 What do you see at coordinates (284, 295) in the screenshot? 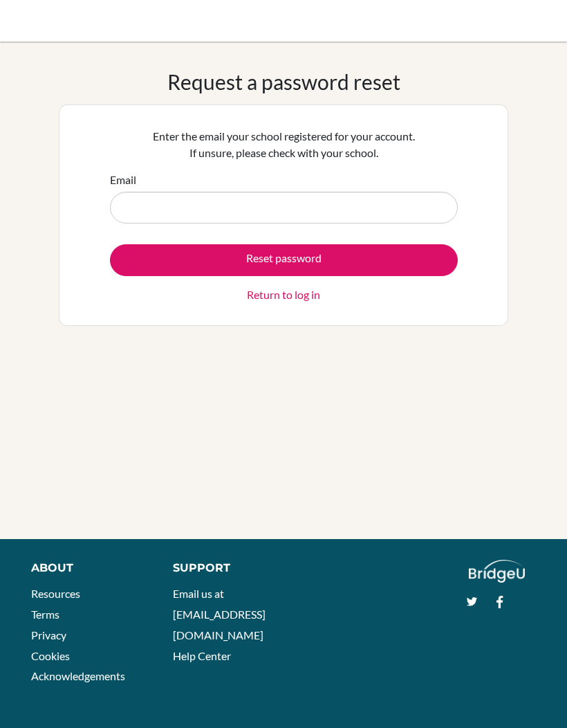
I see `a: Return to log in` at bounding box center [284, 295].